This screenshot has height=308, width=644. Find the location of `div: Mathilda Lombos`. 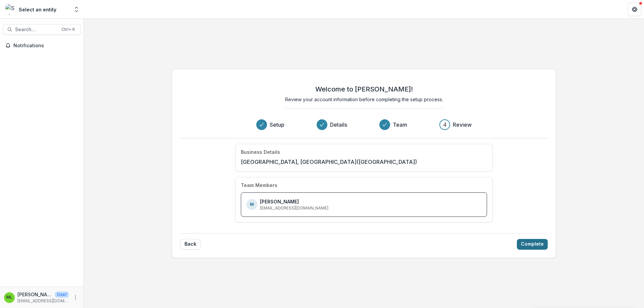

div: Mathilda Lombos is located at coordinates (9, 297).